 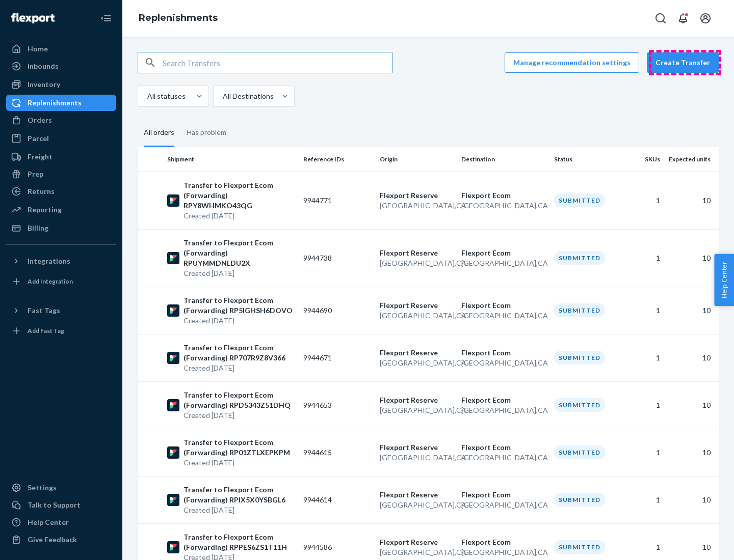 I want to click on a: Prep, so click(x=61, y=174).